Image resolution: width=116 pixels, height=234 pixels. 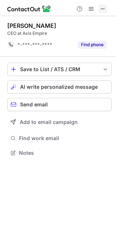 What do you see at coordinates (60, 153) in the screenshot?
I see `button: Notes` at bounding box center [60, 153].